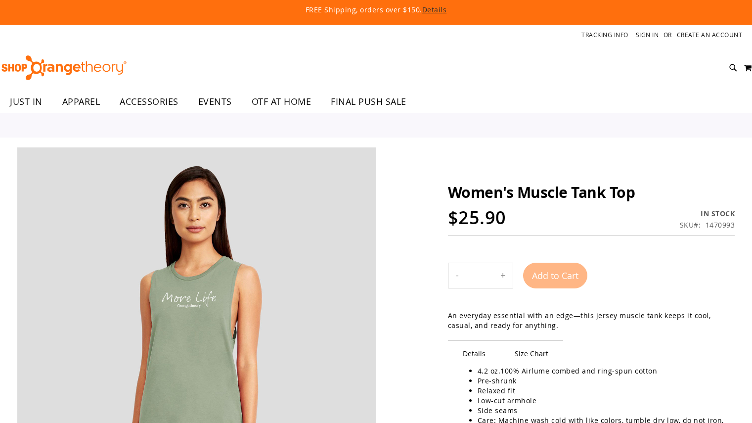  What do you see at coordinates (503, 275) in the screenshot?
I see `button: Increase product quantity` at bounding box center [503, 275].